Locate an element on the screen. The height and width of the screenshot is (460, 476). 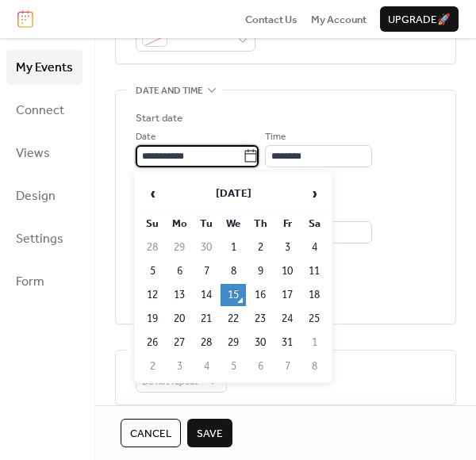
th: Mo is located at coordinates (179, 223).